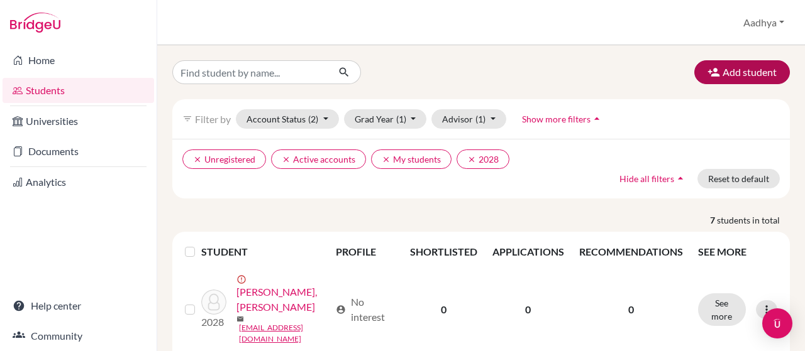  I want to click on span: error_outline, so click(243, 280).